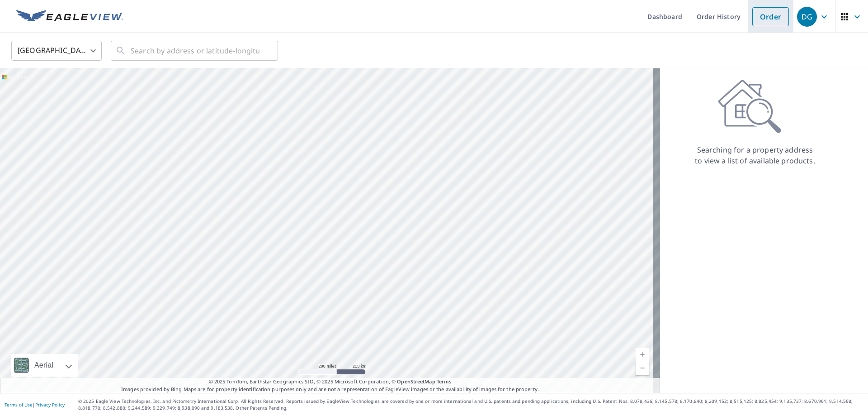 The height and width of the screenshot is (416, 868). What do you see at coordinates (330, 382) in the screenshot?
I see `span: © 2025 TomTom, Earthstar Geographics SIO, © 2025 Microsoft Corporation, ©` at bounding box center [330, 382].